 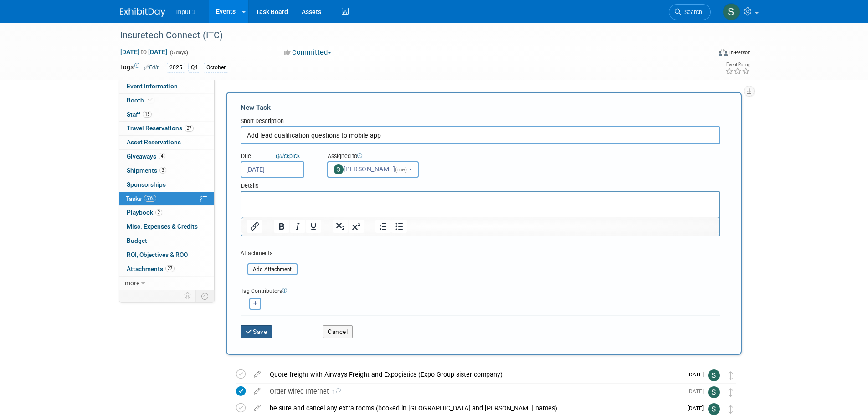 I want to click on span: Misc. Expenses & Credits, so click(x=163, y=227).